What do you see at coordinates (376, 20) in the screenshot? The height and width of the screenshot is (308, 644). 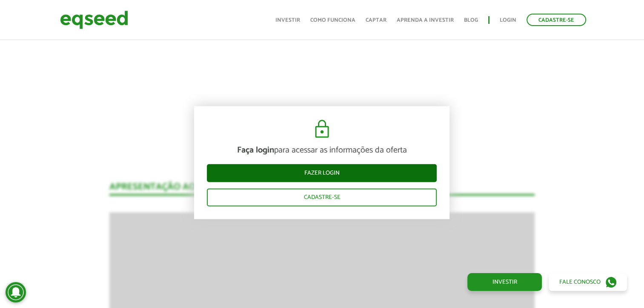 I see `a: Captar` at bounding box center [376, 20].